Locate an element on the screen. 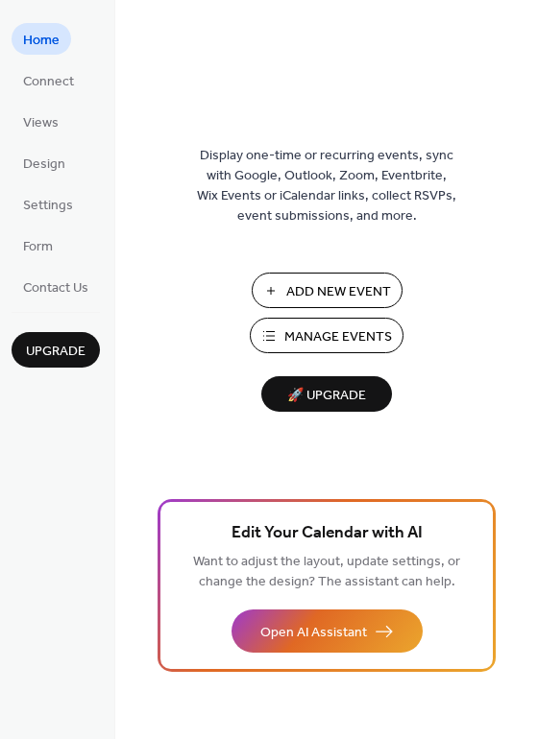 The image size is (538, 739). span: Want to adjust the layout, update settings, or change the design? The assistant can help. is located at coordinates (326, 572).